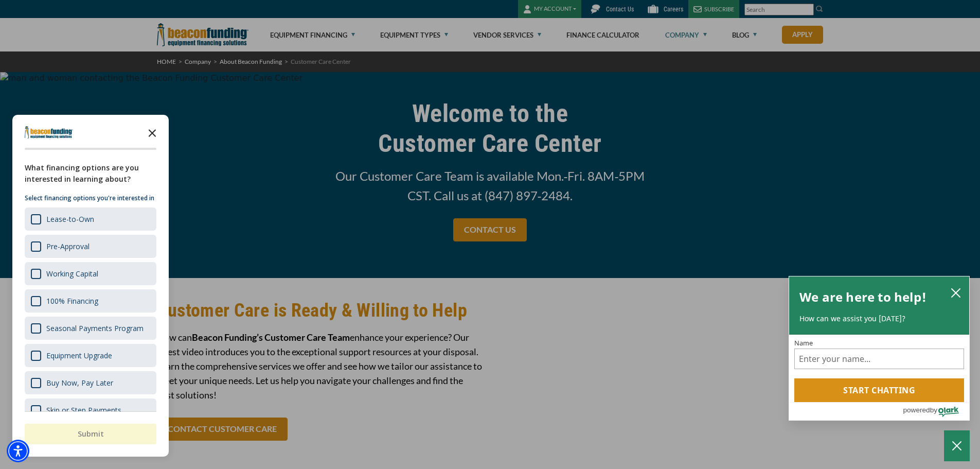 This screenshot has width=980, height=469. What do you see at coordinates (879, 359) in the screenshot?
I see `input: Name` at bounding box center [879, 359].